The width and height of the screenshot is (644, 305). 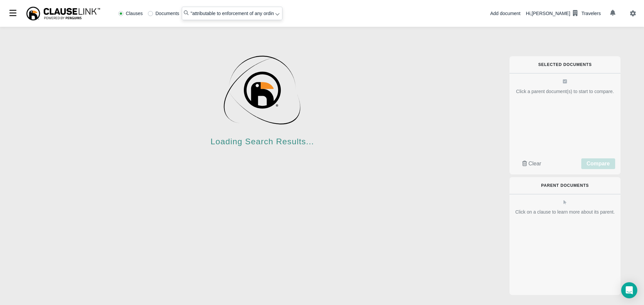 What do you see at coordinates (565, 92) in the screenshot?
I see `div: Click a parent document(s) to start to compare.` at bounding box center [565, 92].